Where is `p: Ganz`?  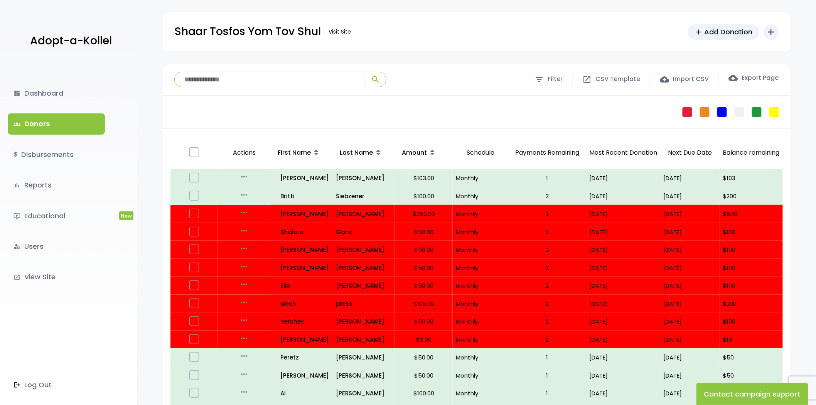 p: Ganz is located at coordinates (364, 232).